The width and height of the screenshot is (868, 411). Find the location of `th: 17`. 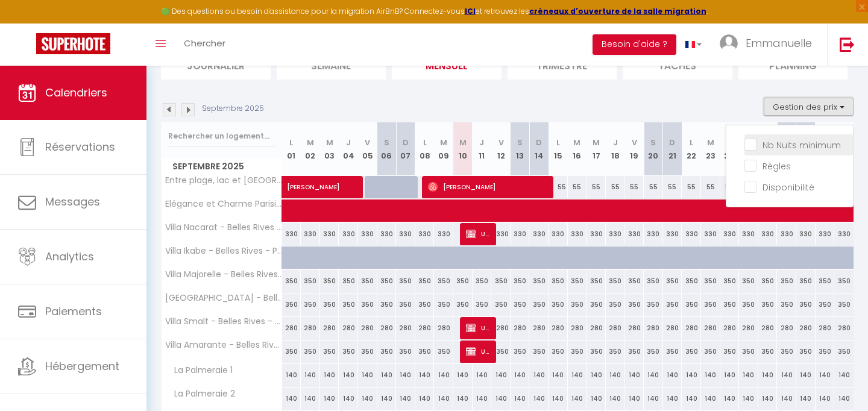

th: 17 is located at coordinates (596, 149).